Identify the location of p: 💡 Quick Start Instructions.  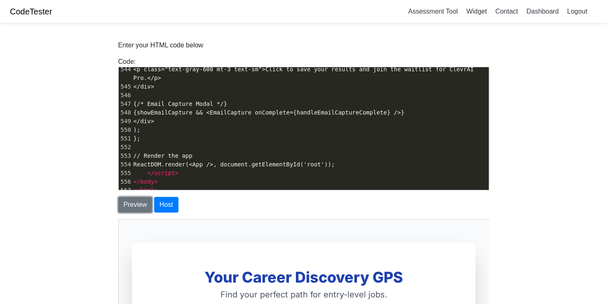
(186, 110).